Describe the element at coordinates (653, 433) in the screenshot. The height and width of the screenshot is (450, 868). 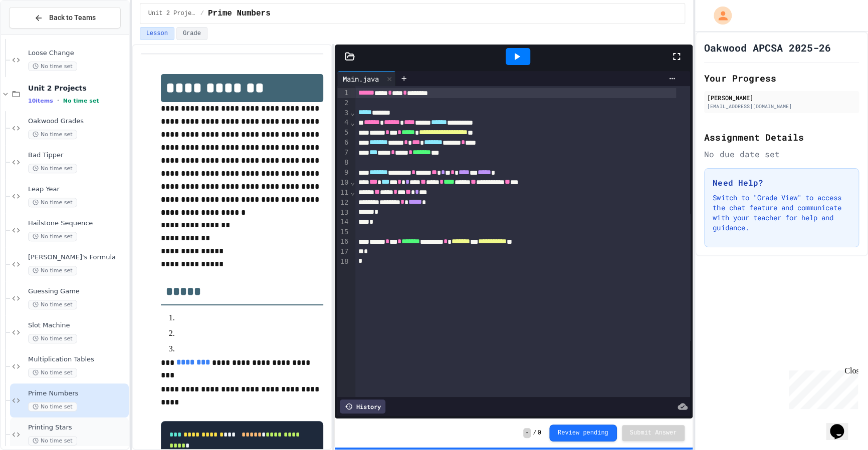
I see `button: Submit Answer` at that location.